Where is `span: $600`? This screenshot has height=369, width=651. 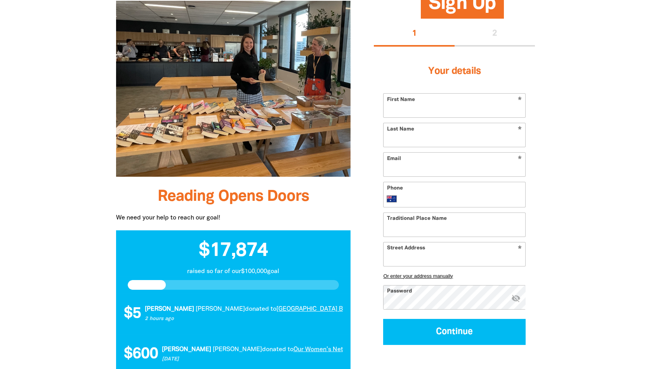 span: $600 is located at coordinates (133, 354).